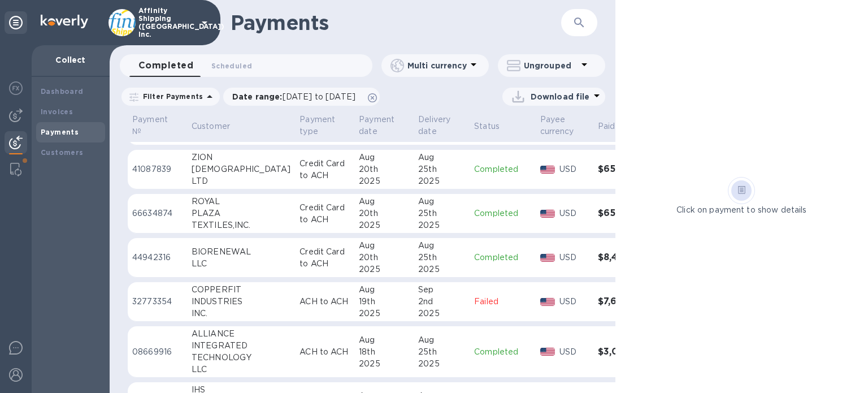 The width and height of the screenshot is (868, 393). I want to click on p: 66634874, so click(157, 213).